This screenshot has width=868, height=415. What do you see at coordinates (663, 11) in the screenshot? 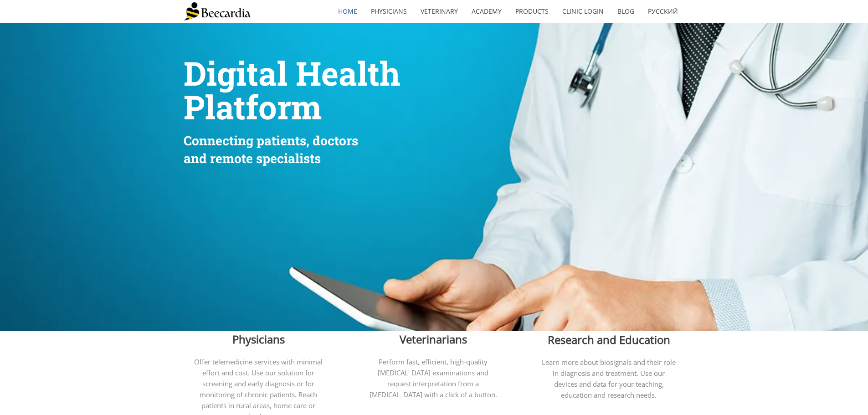
I see `a: Русский` at bounding box center [663, 11].